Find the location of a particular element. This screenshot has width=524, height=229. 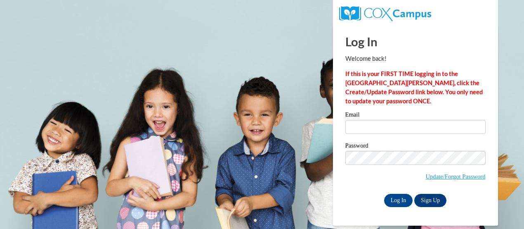

h1: Log In is located at coordinates (416, 41).